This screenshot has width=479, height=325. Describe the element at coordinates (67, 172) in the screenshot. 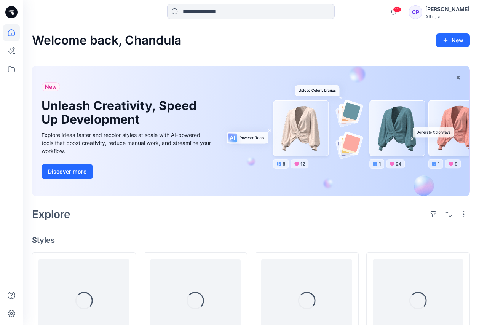

I see `button: Discover more` at that location.